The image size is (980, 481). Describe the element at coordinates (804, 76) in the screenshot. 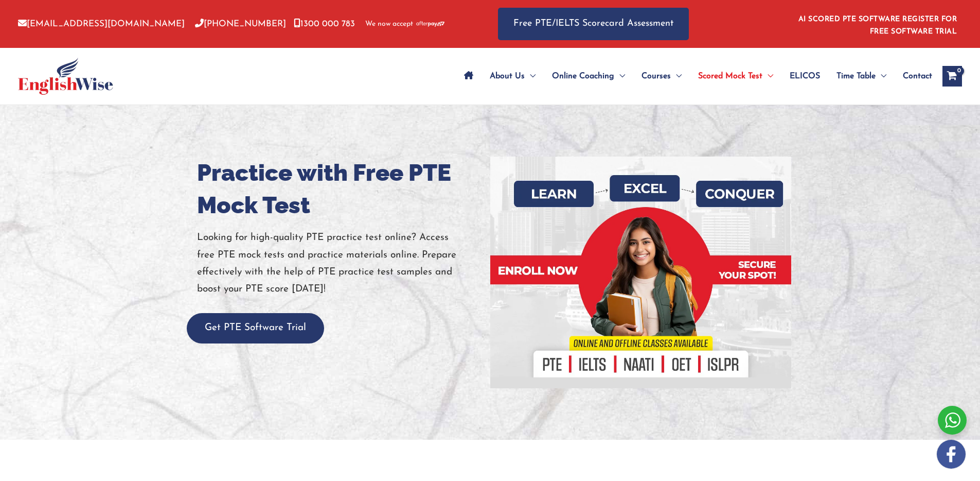

I see `a: ELICOS` at that location.